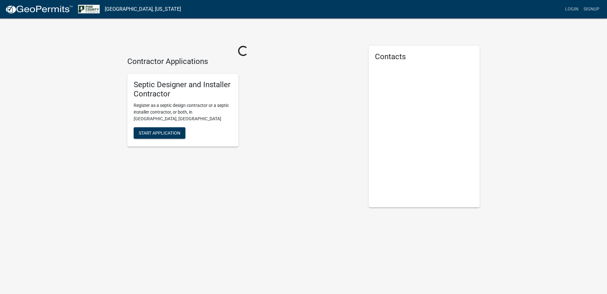 The image size is (607, 294). I want to click on wm-workflow-list-section: Contractor Applications, so click(243, 104).